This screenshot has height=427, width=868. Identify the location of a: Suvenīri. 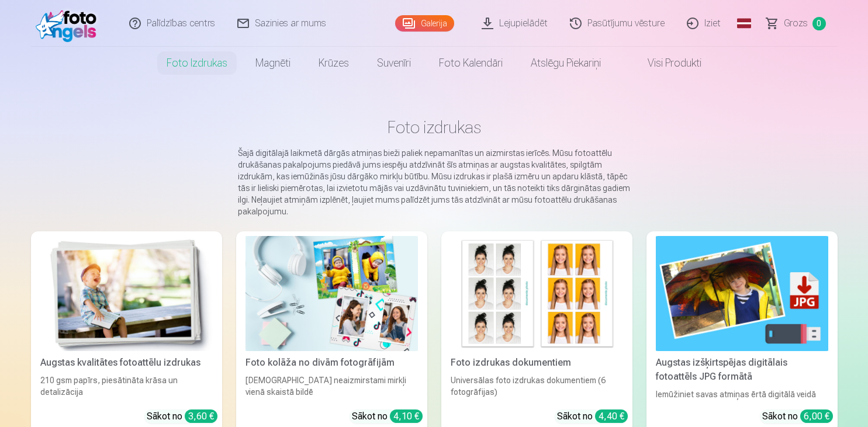
(393, 63).